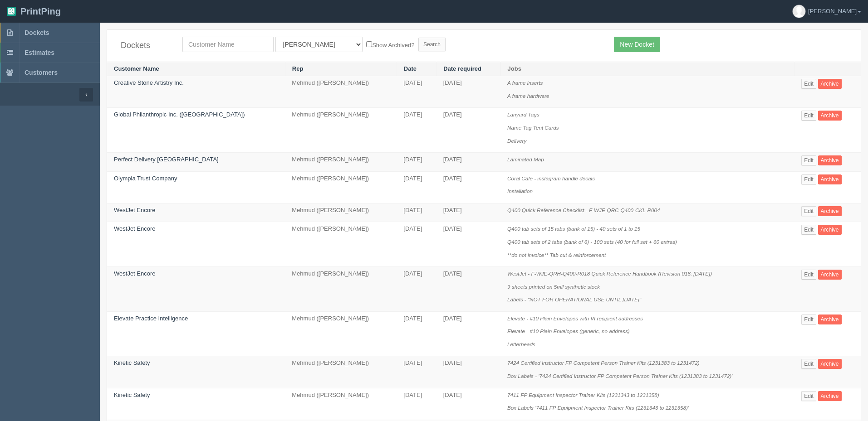  Describe the element at coordinates (12, 12) in the screenshot. I see `img: logo-3e63b451c926e2ac314895c53de4908e5d424f24456219fb08d385ab2e579770.png` at that location.